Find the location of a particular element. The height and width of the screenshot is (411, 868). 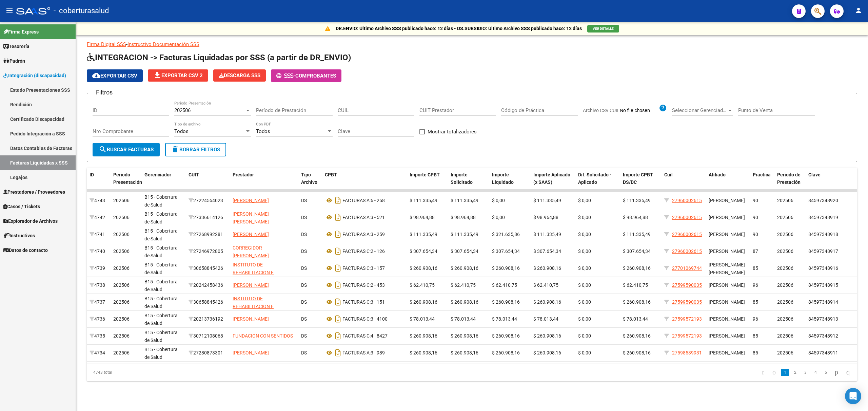

datatable-header-cell: Importe Solicitado is located at coordinates (469, 183).